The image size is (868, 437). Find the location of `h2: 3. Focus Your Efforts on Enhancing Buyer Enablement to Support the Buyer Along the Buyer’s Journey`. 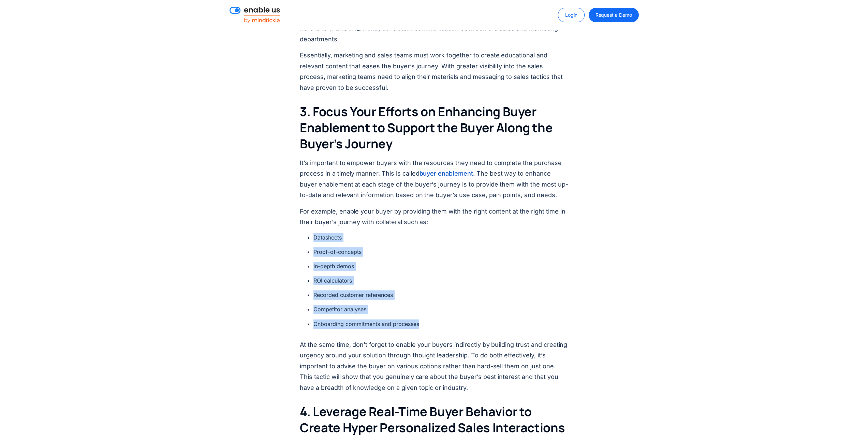

h2: 3. Focus Your Efforts on Enhancing Buyer Enablement to Support the Buyer Along the Buyer’s Journey is located at coordinates (434, 127).